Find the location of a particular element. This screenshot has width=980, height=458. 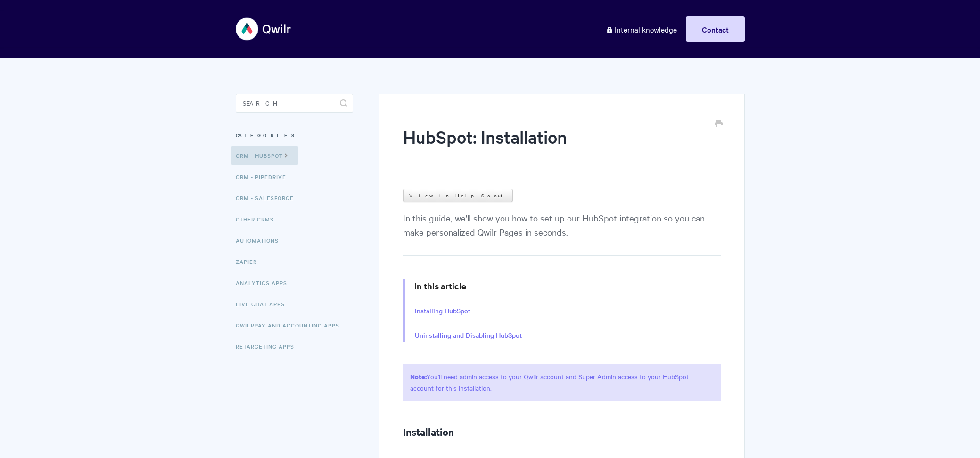

p: You'll need admin access to your Qwilr account and Super Admin access to your HubSpot account for... is located at coordinates (561, 383).